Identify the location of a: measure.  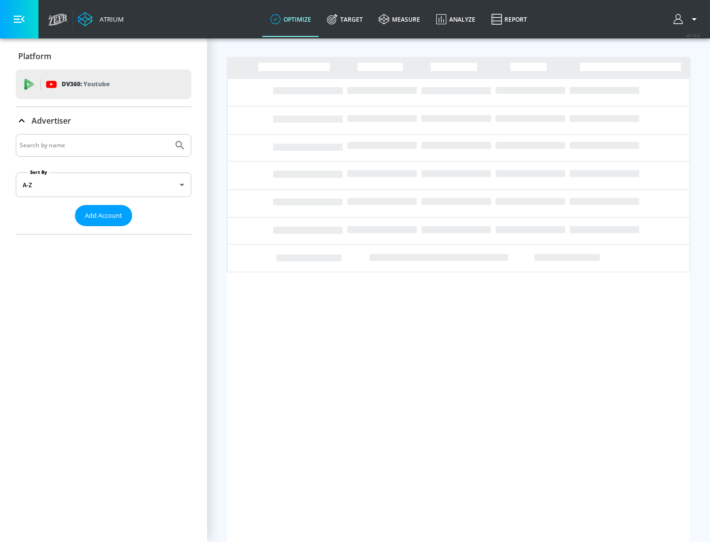
(399, 19).